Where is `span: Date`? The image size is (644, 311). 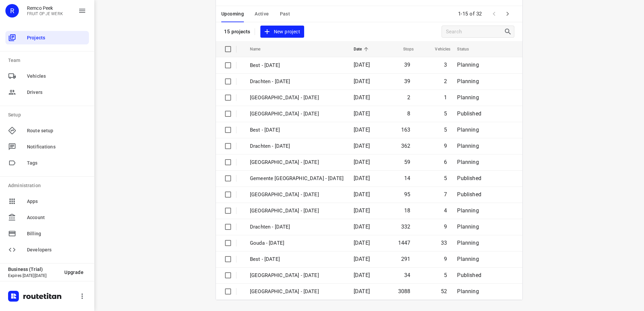 span: Date is located at coordinates (362, 49).